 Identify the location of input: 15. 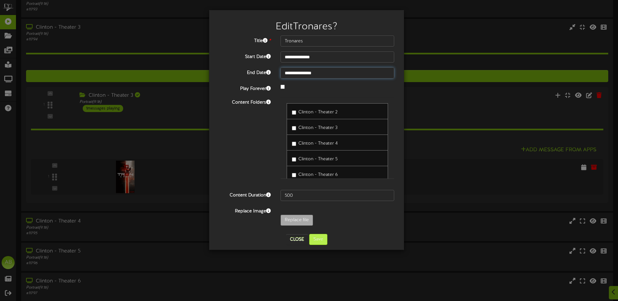
(337, 195).